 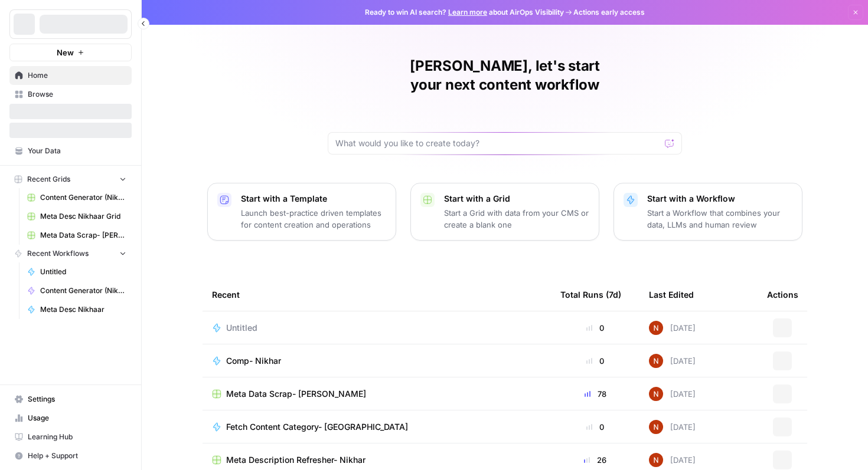 I want to click on a: Meta Description Refresher- Nikhar, so click(x=377, y=460).